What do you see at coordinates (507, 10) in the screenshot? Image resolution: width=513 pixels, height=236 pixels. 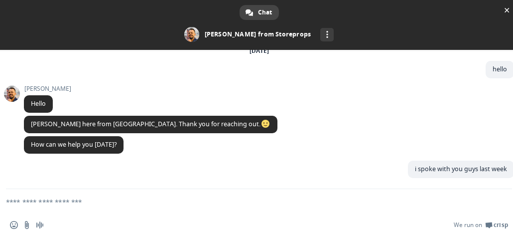 I see `span: Close chat` at bounding box center [507, 10].